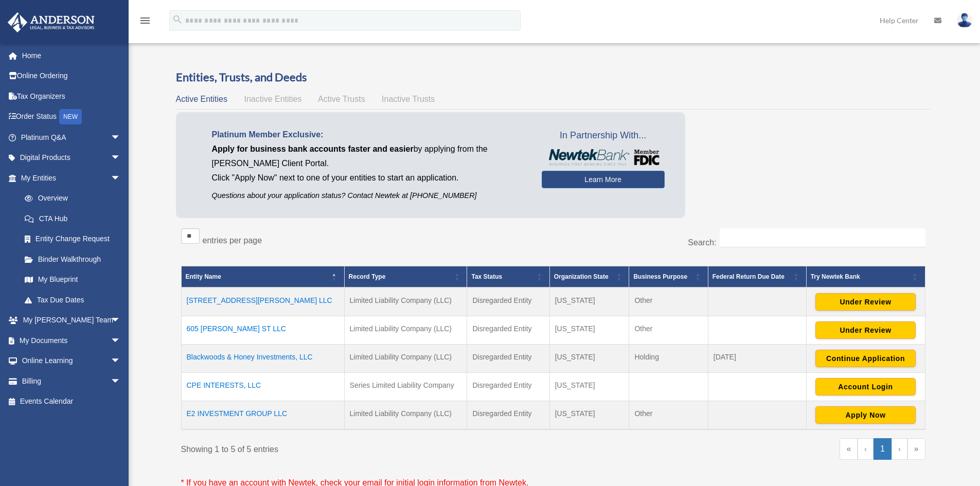 This screenshot has height=486, width=980. Describe the element at coordinates (367, 276) in the screenshot. I see `span: Record Type` at that location.